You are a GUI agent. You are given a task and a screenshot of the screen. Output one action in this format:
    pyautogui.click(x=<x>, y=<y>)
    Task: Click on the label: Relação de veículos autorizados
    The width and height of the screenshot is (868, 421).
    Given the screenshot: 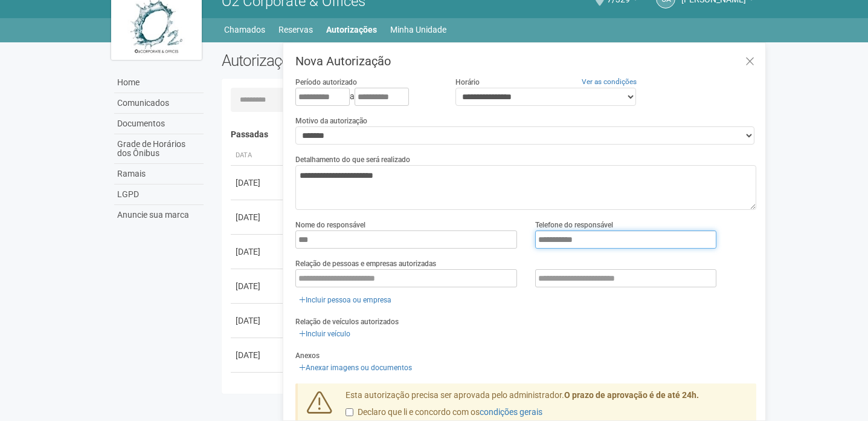 What is the action you would take?
    pyautogui.click(x=347, y=322)
    